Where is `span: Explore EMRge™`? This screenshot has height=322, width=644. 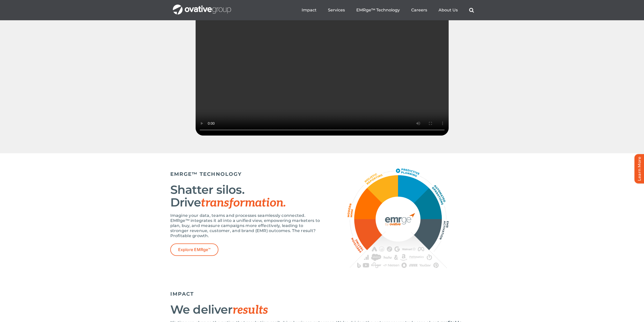 span: Explore EMRge™ is located at coordinates (194, 249).